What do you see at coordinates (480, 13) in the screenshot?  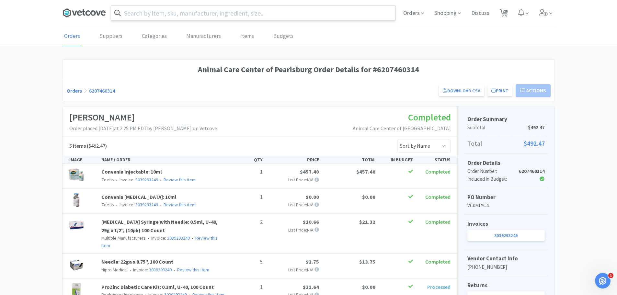 I see `a: Discuss` at bounding box center [480, 13].